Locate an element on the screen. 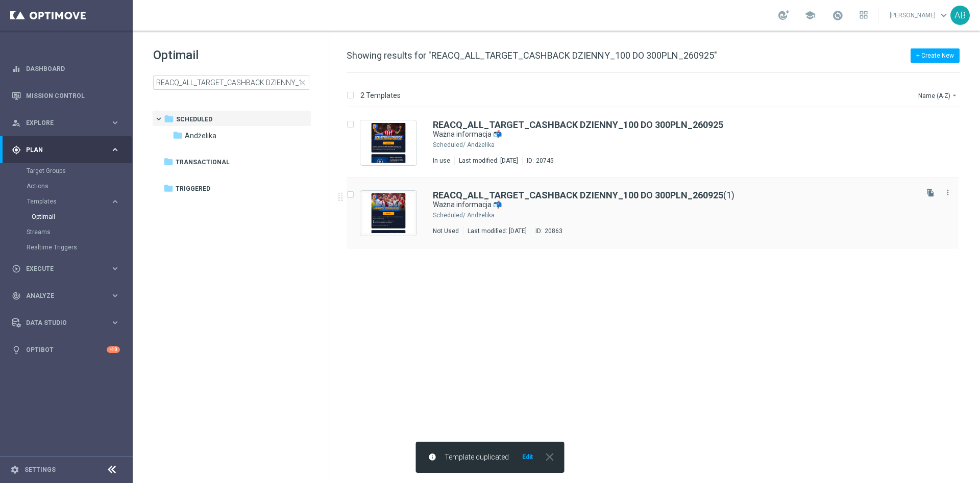  a: Optibot is located at coordinates (67, 349).